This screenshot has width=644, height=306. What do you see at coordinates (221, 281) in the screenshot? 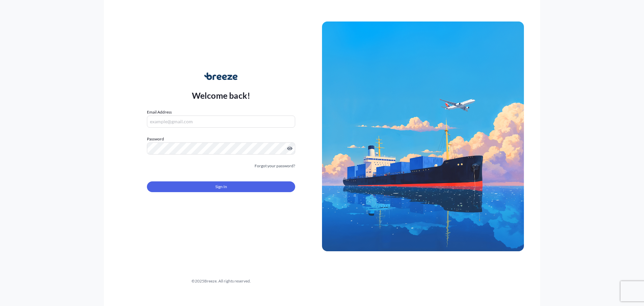
I see `div: © 2025 Breeze. All rights reserved.` at bounding box center [221, 281].